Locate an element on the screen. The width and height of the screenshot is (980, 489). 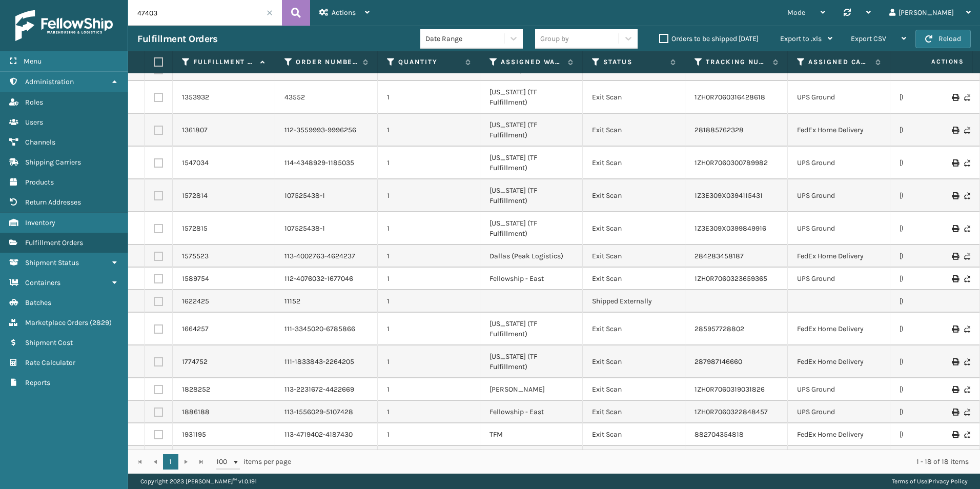
label: Quantity is located at coordinates (429, 62).